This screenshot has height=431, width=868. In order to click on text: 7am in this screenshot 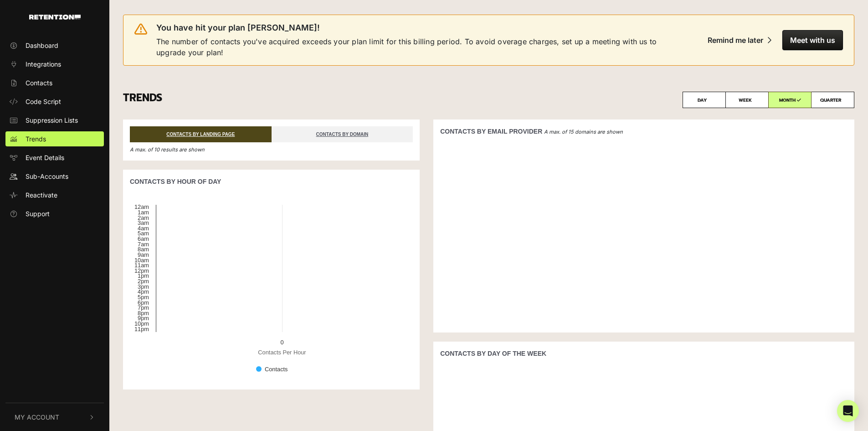, I will do `click(143, 244)`.